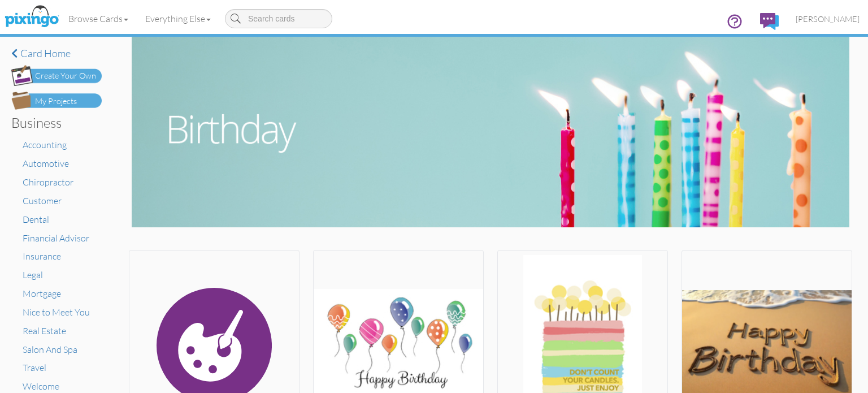  I want to click on a: Nice to Meet You, so click(56, 312).